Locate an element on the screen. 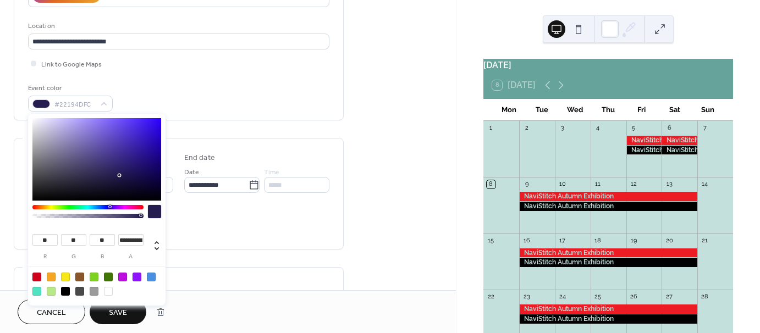  div: 28 is located at coordinates (704, 297).